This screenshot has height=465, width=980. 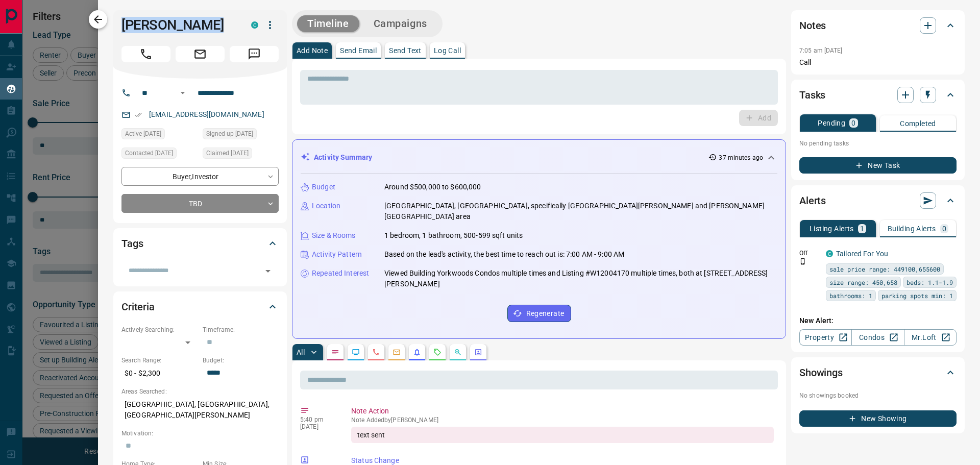 What do you see at coordinates (200, 433) in the screenshot?
I see `p: Motivation:` at bounding box center [200, 433].